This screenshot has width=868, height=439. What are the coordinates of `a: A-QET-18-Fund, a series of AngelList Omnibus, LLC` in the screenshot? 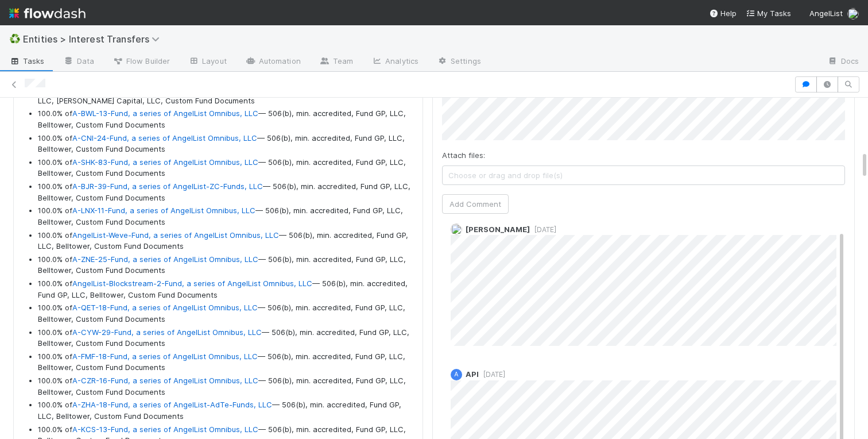 It's located at (165, 307).